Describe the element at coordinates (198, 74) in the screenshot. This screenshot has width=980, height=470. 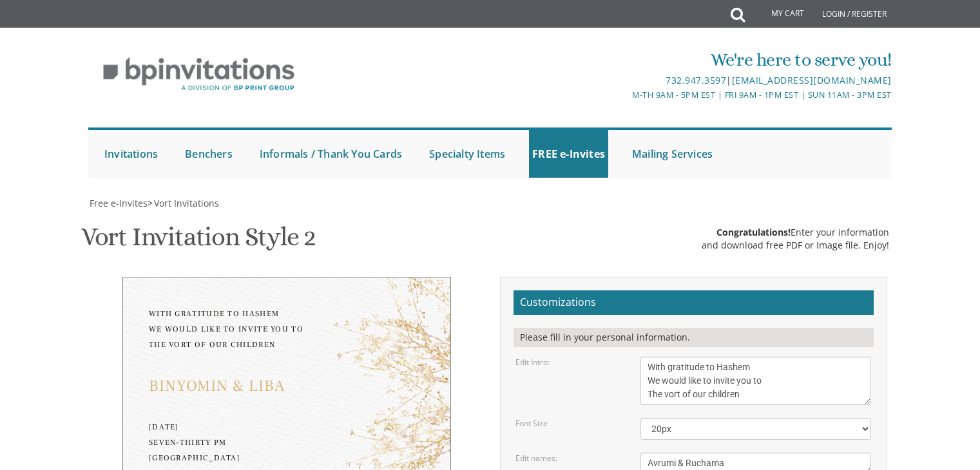
I see `img: BP Invitation Loft` at that location.